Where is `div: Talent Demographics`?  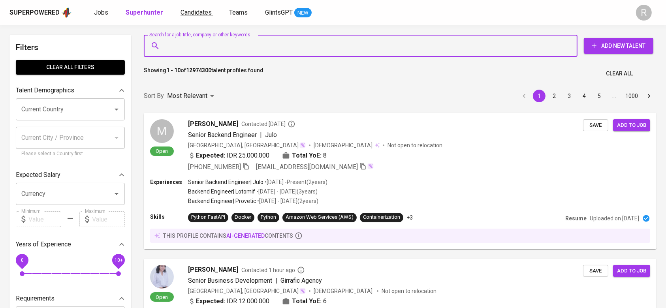
div: Talent Demographics is located at coordinates (70, 91).